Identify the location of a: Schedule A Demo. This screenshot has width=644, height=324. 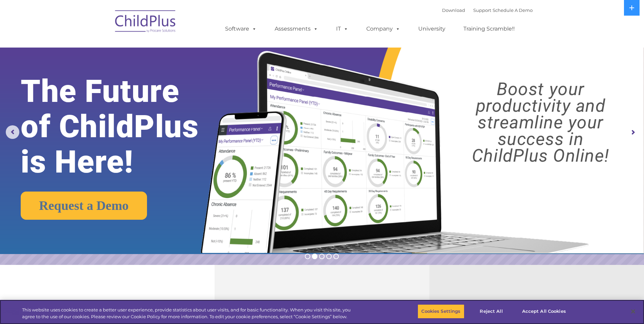
(512, 10).